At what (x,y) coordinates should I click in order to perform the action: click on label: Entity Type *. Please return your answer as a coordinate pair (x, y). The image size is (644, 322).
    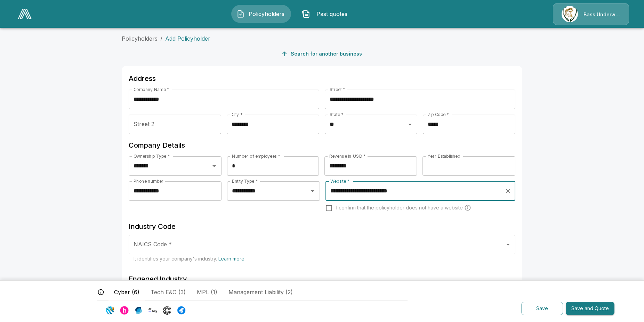
    Looking at the image, I should click on (245, 181).